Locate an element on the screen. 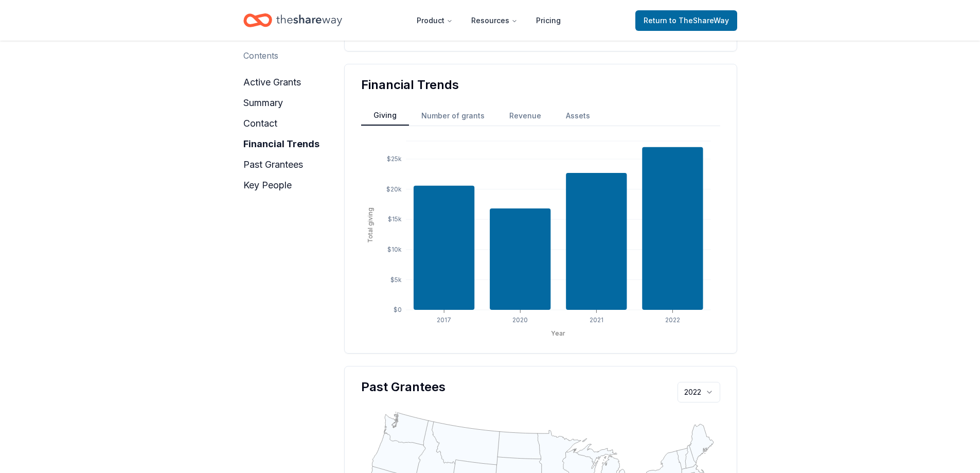  a: Returnto TheShareWay is located at coordinates (686, 21).